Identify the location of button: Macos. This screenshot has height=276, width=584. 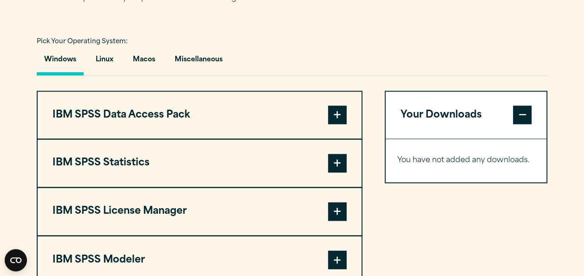
(144, 62).